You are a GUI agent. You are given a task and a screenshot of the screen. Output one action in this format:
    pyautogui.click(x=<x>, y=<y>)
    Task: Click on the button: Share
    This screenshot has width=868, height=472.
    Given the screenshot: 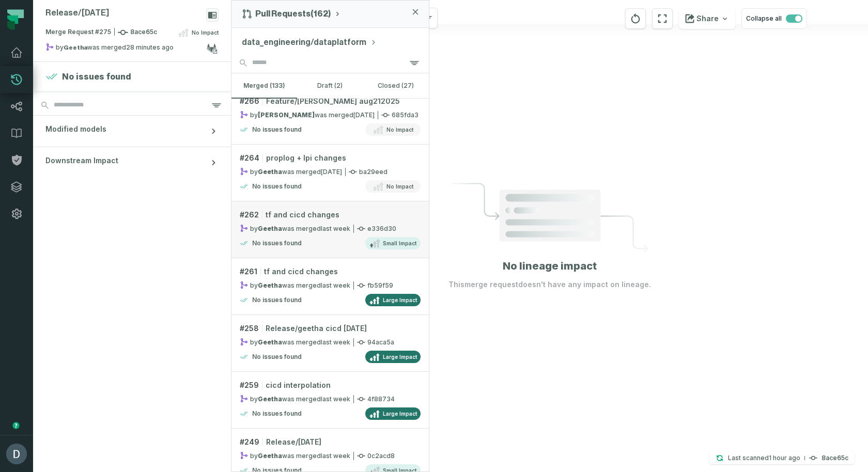 What is the action you would take?
    pyautogui.click(x=707, y=19)
    